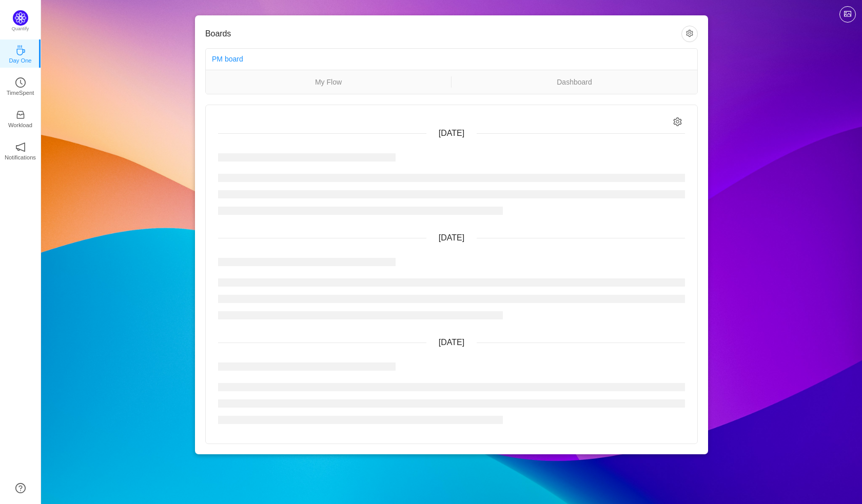 The width and height of the screenshot is (862, 504). Describe the element at coordinates (20, 29) in the screenshot. I see `p: Quantify` at that location.